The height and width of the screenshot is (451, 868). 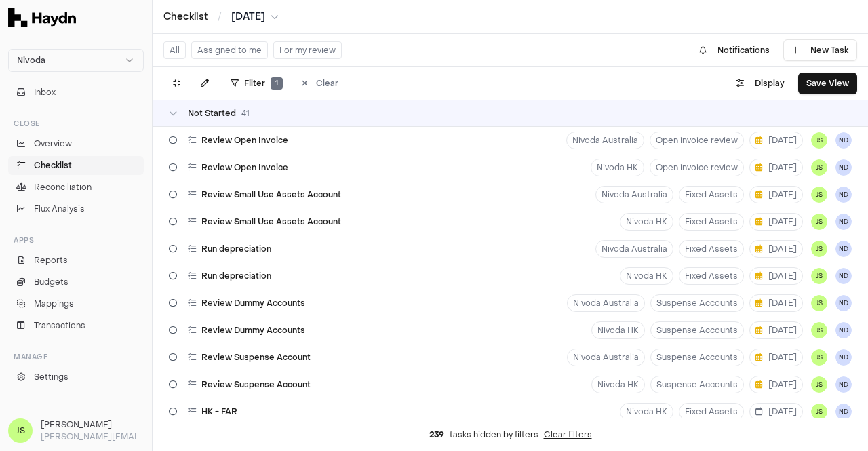 What do you see at coordinates (76, 60) in the screenshot?
I see `button: Nivoda` at bounding box center [76, 60].